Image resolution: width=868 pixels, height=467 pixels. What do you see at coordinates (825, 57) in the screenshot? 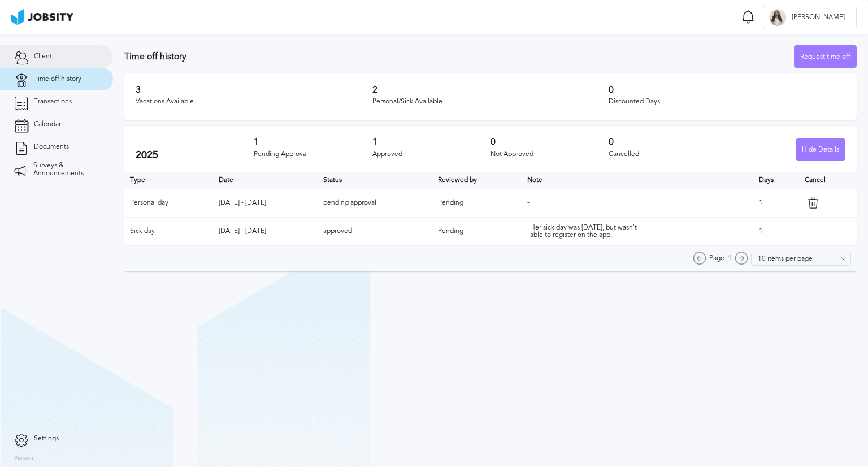
I see `div: Request time off` at bounding box center [825, 57].